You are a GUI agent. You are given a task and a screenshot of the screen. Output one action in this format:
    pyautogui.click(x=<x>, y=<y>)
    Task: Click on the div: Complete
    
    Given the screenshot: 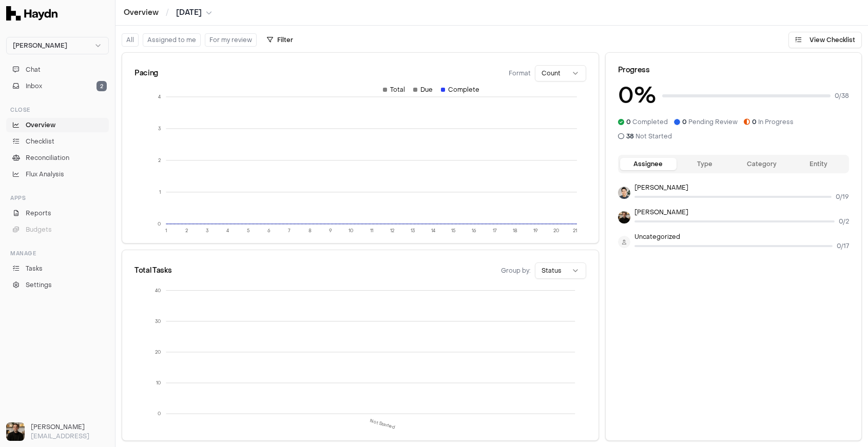 What is the action you would take?
    pyautogui.click(x=460, y=90)
    